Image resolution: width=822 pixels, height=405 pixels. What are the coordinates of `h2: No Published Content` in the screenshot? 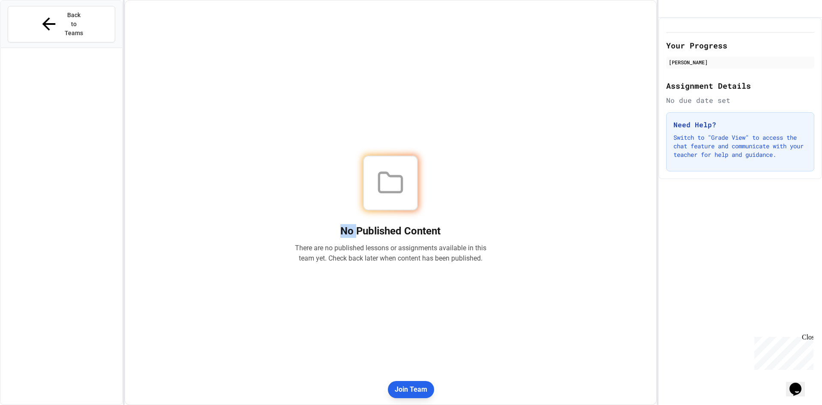 It's located at (391, 231).